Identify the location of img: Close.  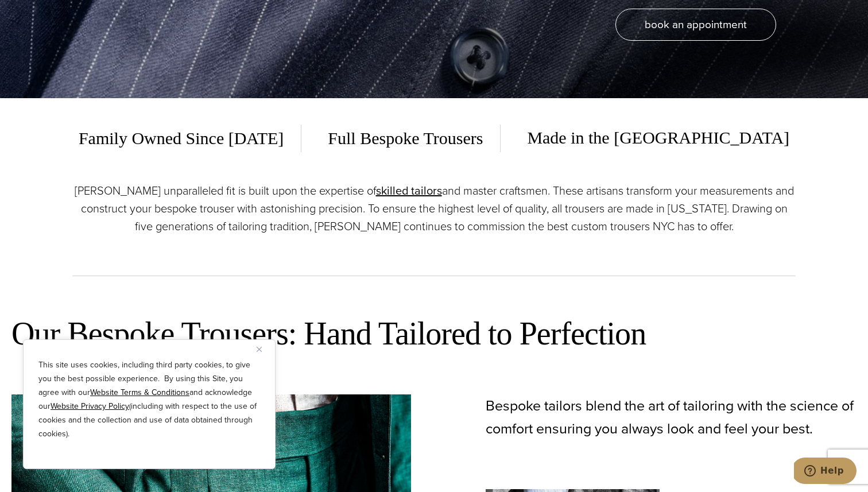
(259, 349).